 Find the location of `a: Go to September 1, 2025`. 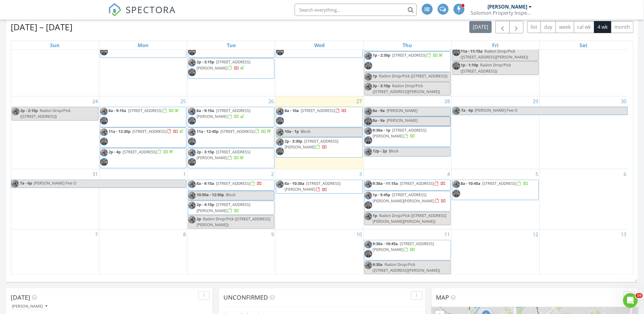

a: Go to September 1, 2025 is located at coordinates (184, 174).